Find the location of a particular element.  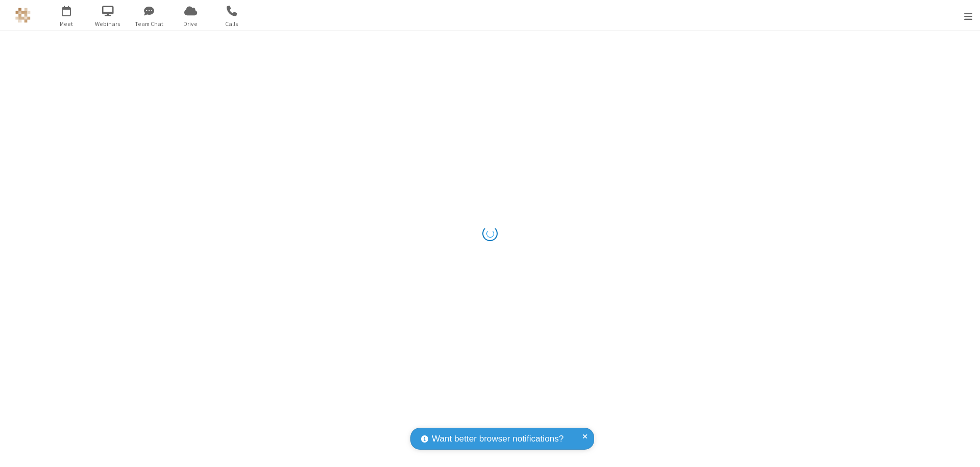

span: Meet is located at coordinates (66, 24).